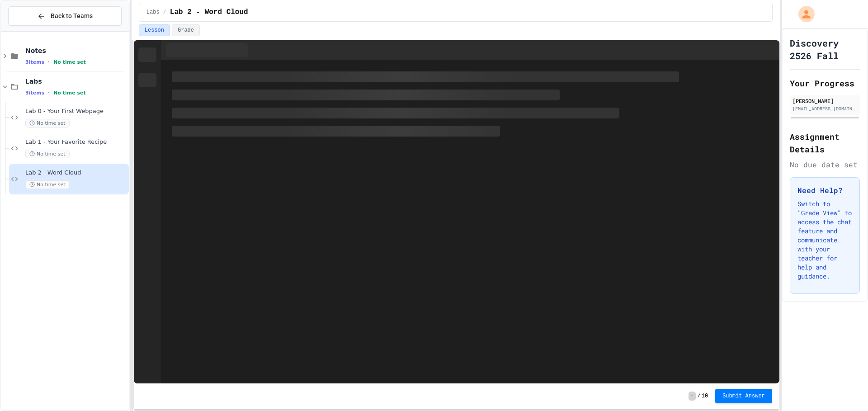 The height and width of the screenshot is (411, 868). I want to click on span: Lab 1 - Your Favorite Recipe, so click(76, 142).